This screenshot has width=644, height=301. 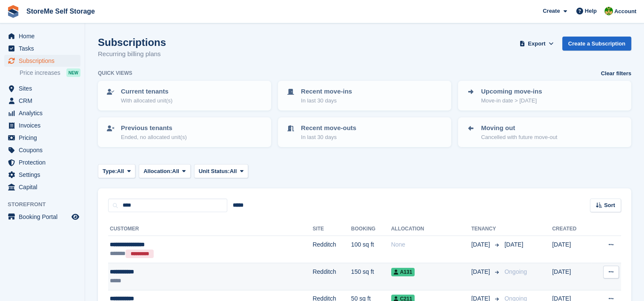 I want to click on th: Created, so click(x=572, y=230).